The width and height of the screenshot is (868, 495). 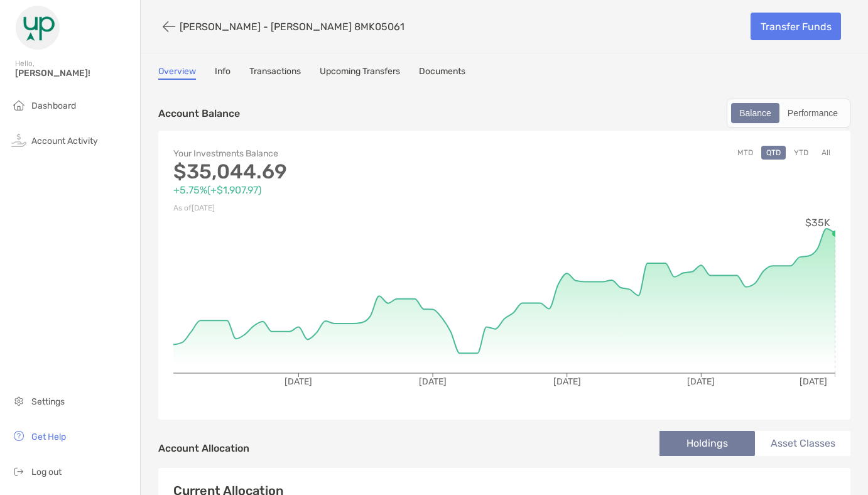 What do you see at coordinates (773, 153) in the screenshot?
I see `button: QTD` at bounding box center [773, 153].